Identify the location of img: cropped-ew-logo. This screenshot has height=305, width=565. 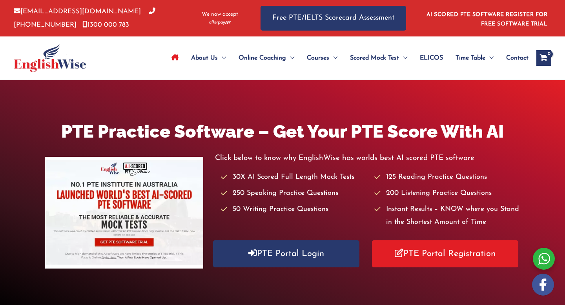
(50, 58).